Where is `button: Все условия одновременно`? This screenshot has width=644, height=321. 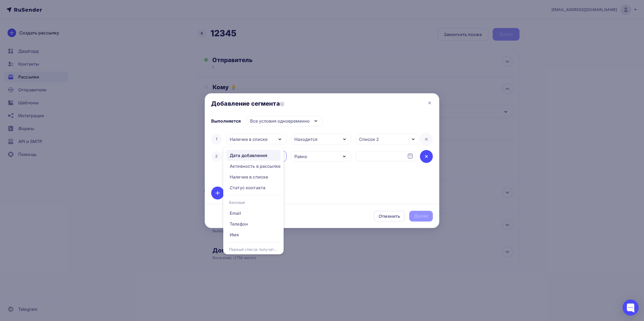 button: Все условия одновременно is located at coordinates (284, 121).